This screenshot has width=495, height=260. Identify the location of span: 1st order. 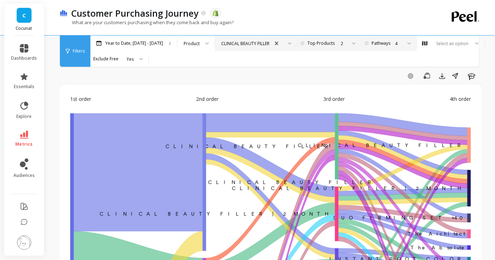
(81, 99).